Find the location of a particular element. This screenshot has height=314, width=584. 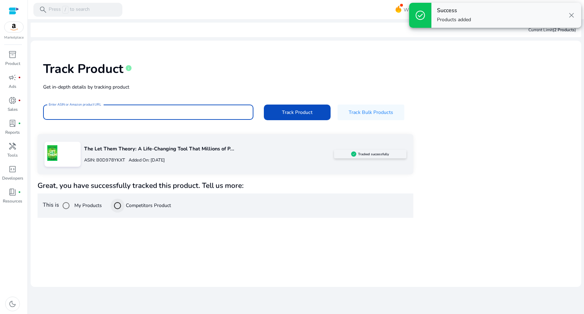

span: check_circle is located at coordinates (420, 15).